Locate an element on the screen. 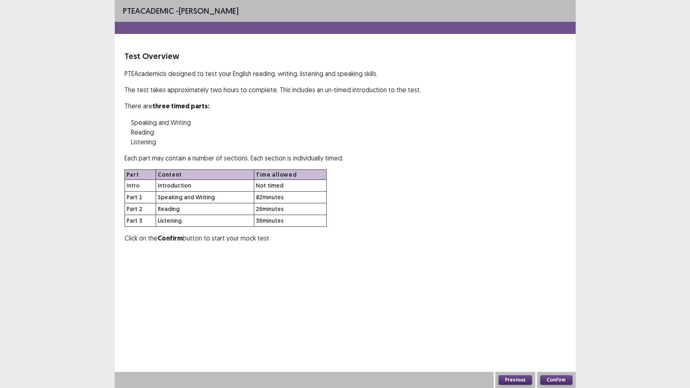 The image size is (690, 388). td: Intro is located at coordinates (140, 186).